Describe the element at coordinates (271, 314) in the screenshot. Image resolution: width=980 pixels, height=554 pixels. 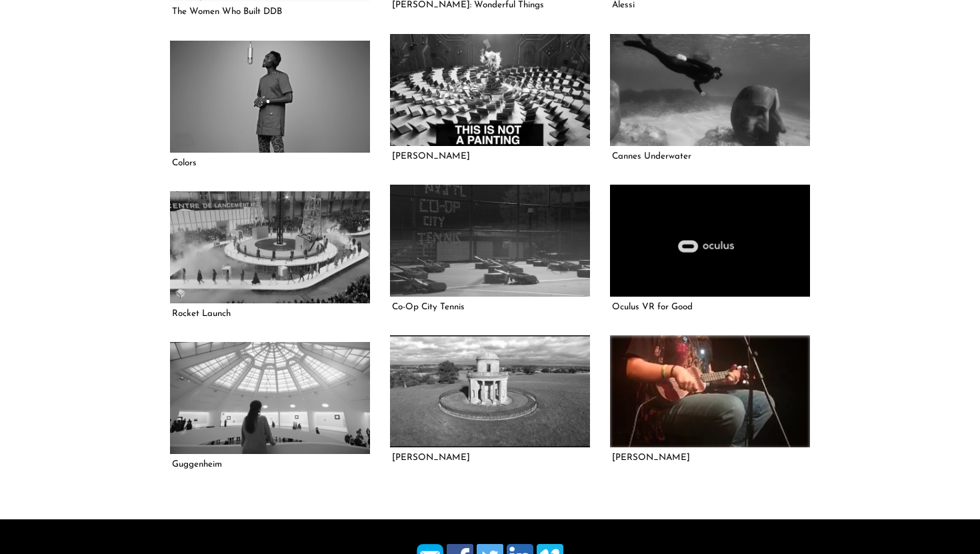
I see `h5: Rocket Launch` at that location.